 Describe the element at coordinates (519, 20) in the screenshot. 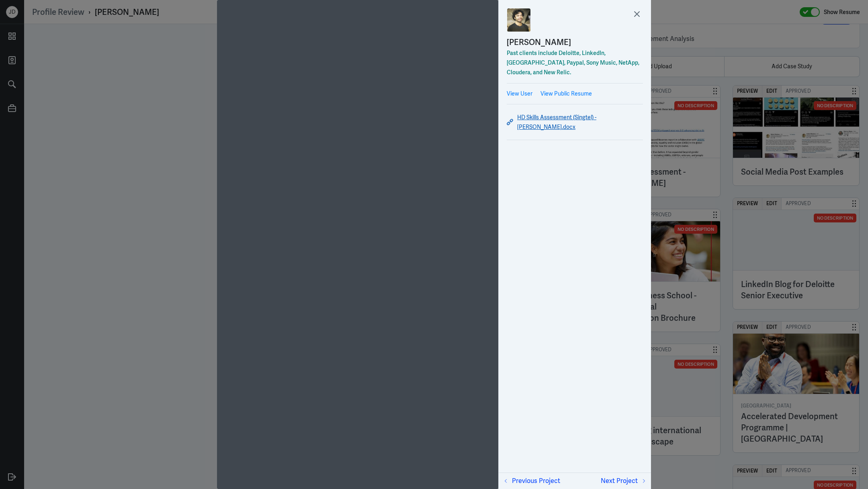

I see `img: Charlie Richmond` at that location.